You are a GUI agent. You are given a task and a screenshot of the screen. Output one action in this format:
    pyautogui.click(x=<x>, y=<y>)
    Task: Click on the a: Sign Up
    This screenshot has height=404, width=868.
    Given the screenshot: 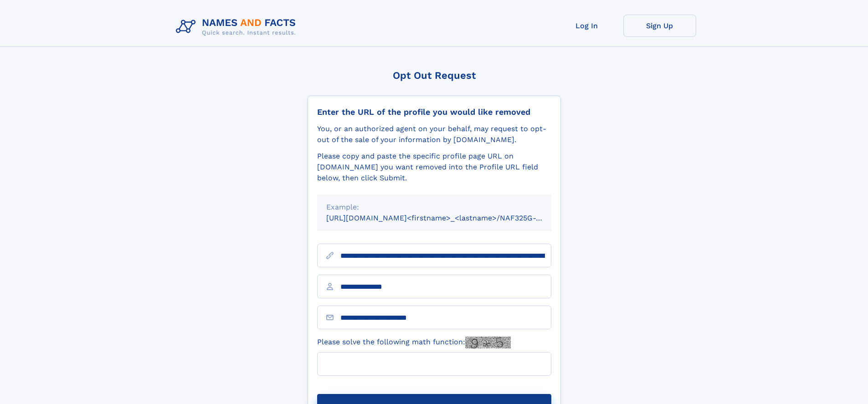 What is the action you would take?
    pyautogui.click(x=660, y=26)
    